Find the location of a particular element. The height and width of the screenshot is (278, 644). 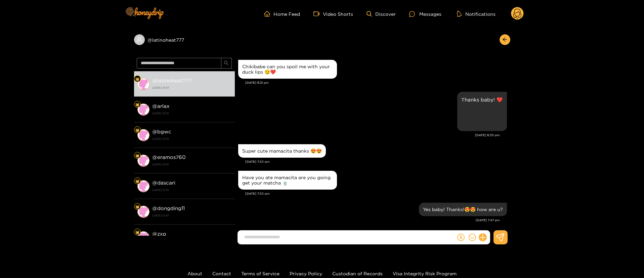

span: search is located at coordinates (226, 63).